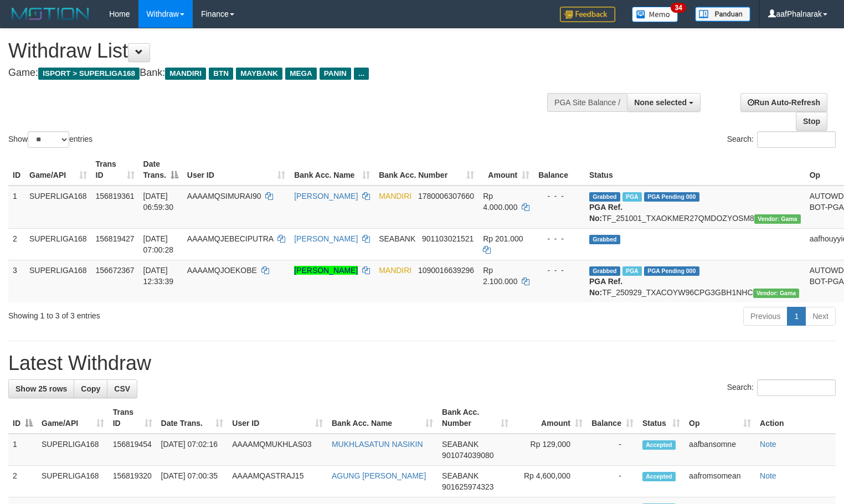  What do you see at coordinates (161, 170) in the screenshot?
I see `th: Date Trans.: activate to sort column descending` at bounding box center [161, 170].